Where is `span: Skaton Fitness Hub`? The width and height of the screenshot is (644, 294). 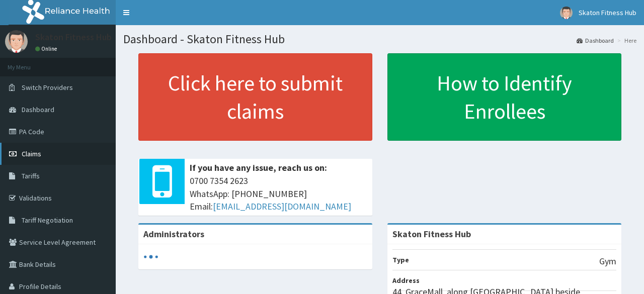
span: Skaton Fitness Hub is located at coordinates (607, 12).